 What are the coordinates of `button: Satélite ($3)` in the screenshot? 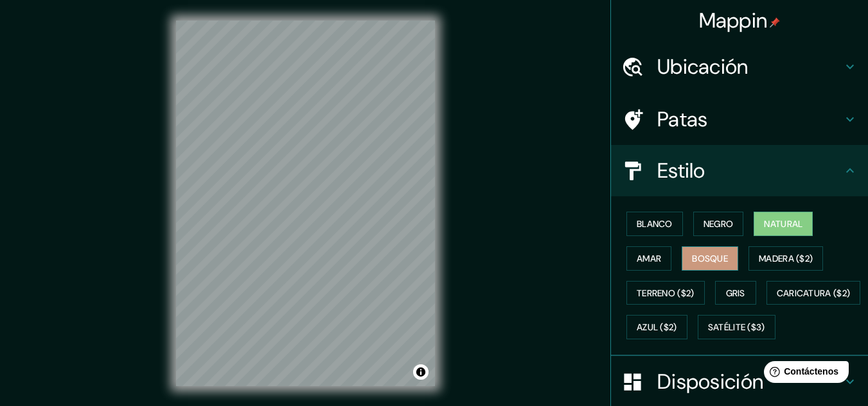 It's located at (736, 328).